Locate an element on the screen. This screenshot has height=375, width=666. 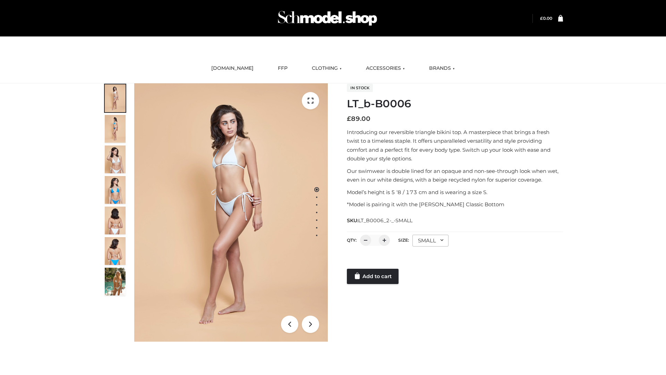
span: In stock is located at coordinates (360, 88).